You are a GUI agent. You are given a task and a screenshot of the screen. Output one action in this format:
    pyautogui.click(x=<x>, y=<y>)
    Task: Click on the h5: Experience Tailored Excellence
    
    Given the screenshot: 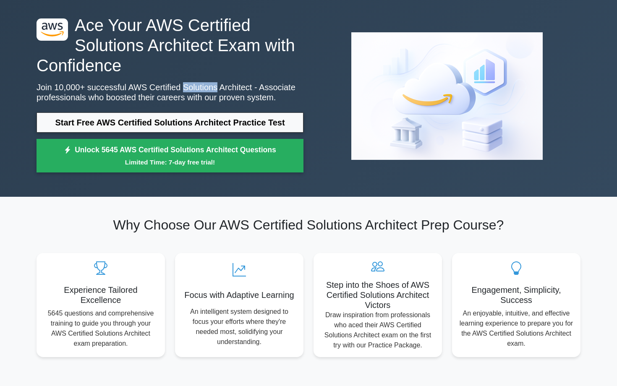 What is the action you would take?
    pyautogui.click(x=101, y=295)
    